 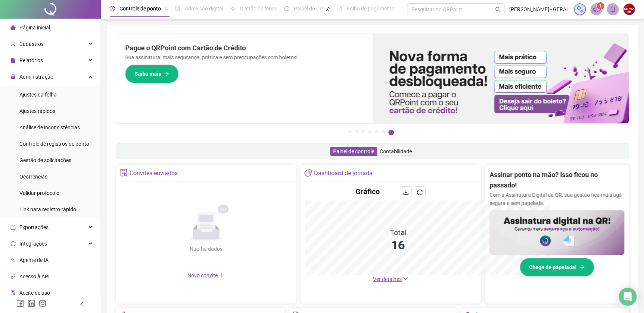 I want to click on span: Integrações, so click(x=33, y=244).